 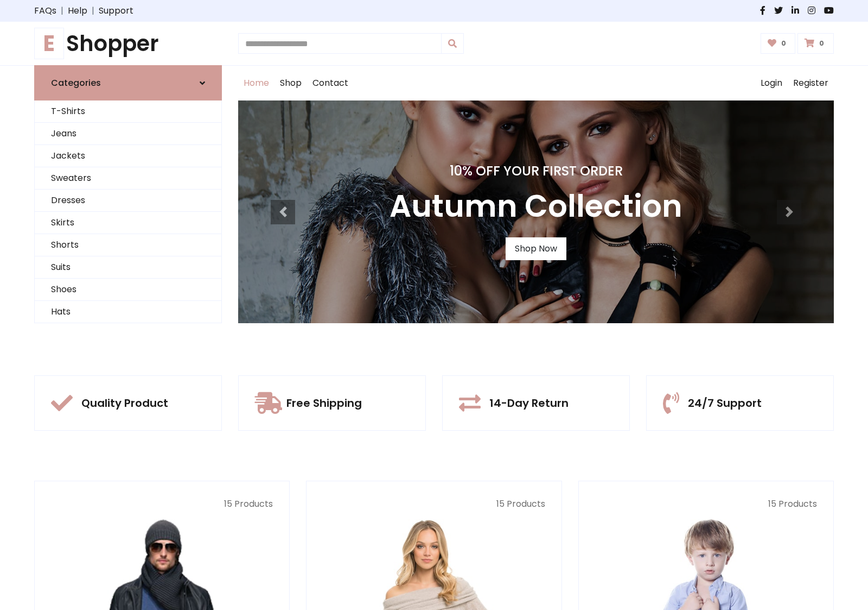 What do you see at coordinates (77, 11) in the screenshot?
I see `a: Help` at bounding box center [77, 11].